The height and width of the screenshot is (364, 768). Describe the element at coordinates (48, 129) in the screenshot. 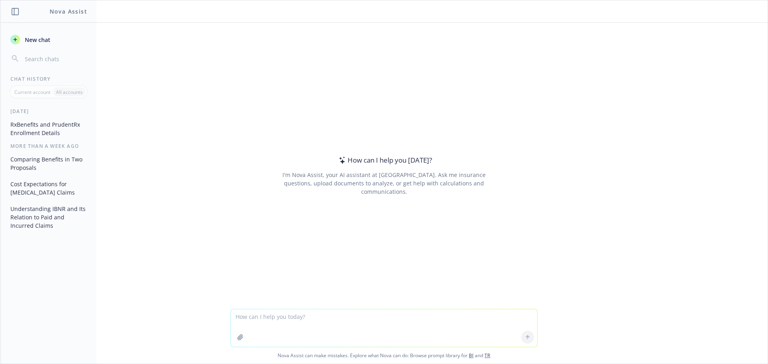

I see `button: RxBenefits and PrudentRx Enrollment Details` at that location.